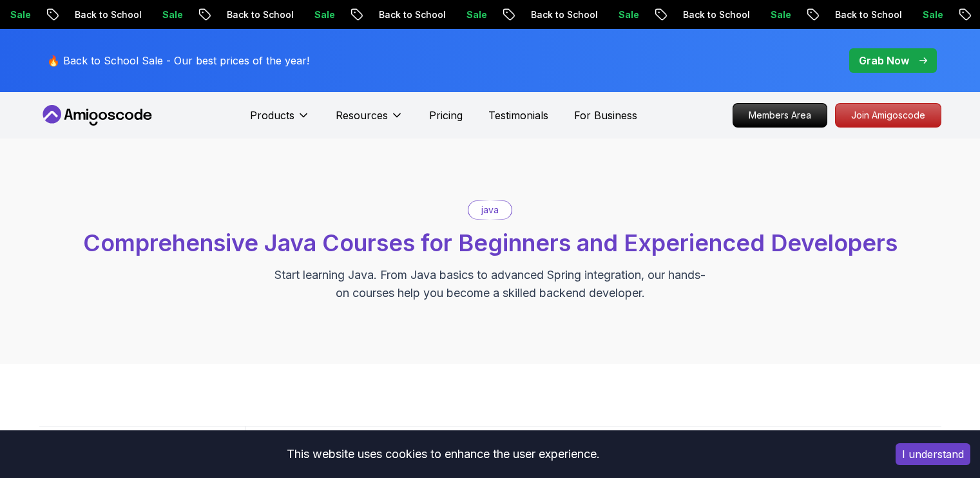  I want to click on p: Resources, so click(361, 116).